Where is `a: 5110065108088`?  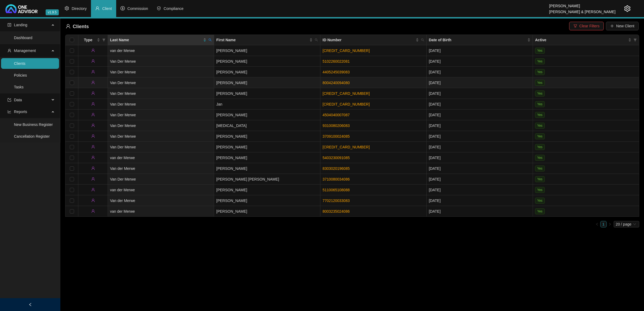 a: 5110065108088 is located at coordinates (336, 190).